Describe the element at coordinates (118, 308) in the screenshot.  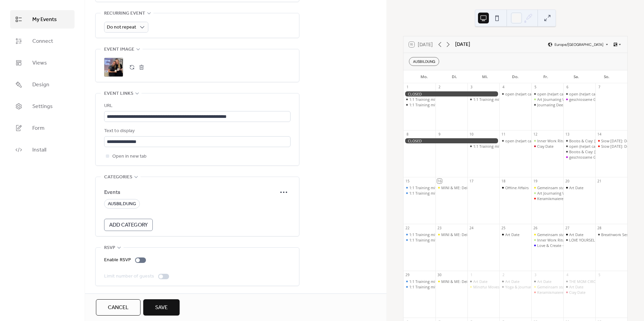
I see `a: Cancel` at that location.